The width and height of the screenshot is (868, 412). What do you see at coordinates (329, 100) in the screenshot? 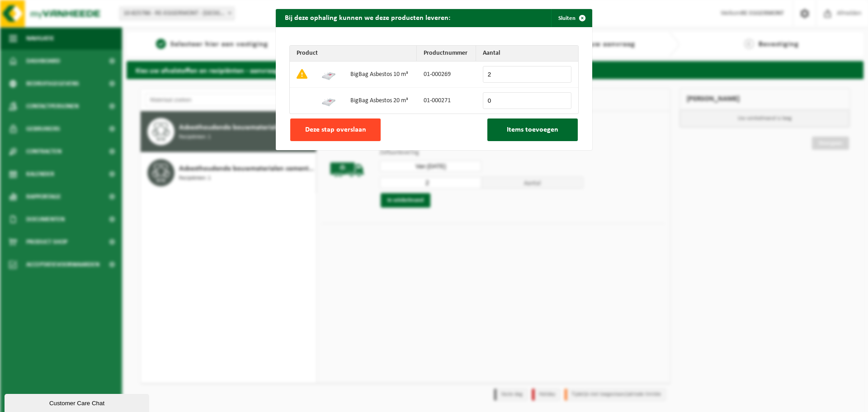
I see `img: 01-000271` at bounding box center [329, 100].